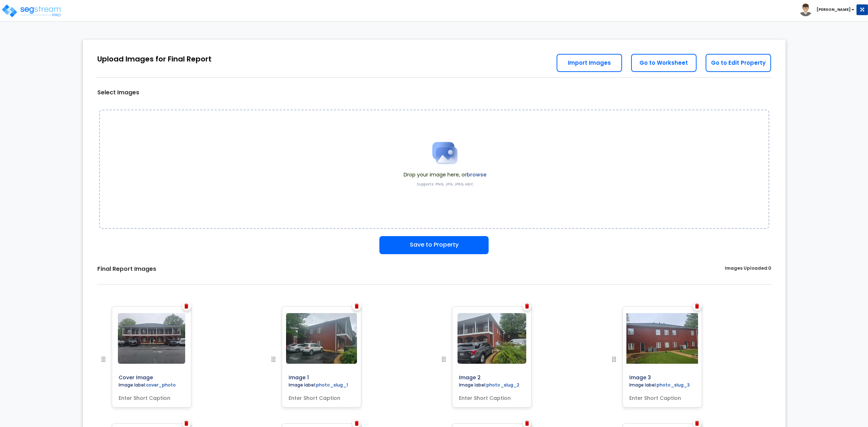 This screenshot has width=868, height=427. Describe the element at coordinates (445, 153) in the screenshot. I see `img: Upload Icon` at that location.